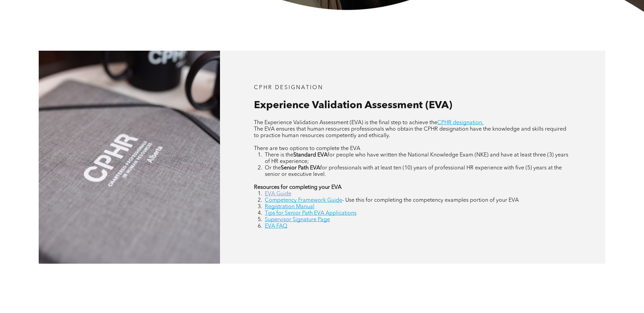 The image size is (644, 313). I want to click on a: Registration Manual, so click(290, 207).